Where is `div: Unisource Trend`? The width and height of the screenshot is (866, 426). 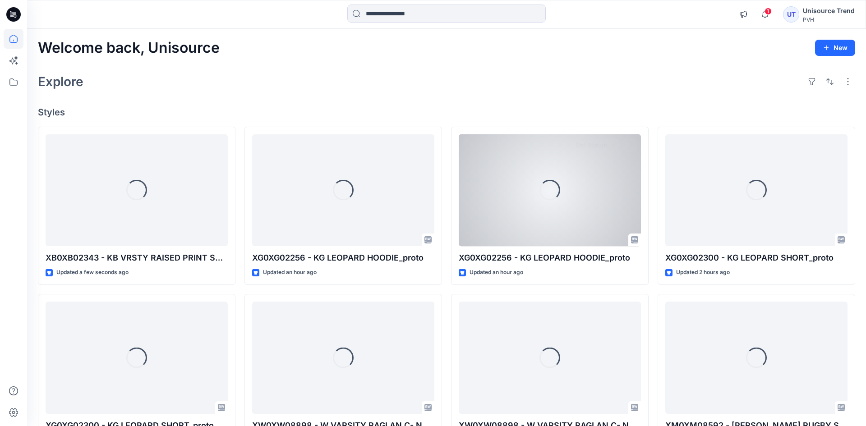
div: Unisource Trend is located at coordinates (829, 11).